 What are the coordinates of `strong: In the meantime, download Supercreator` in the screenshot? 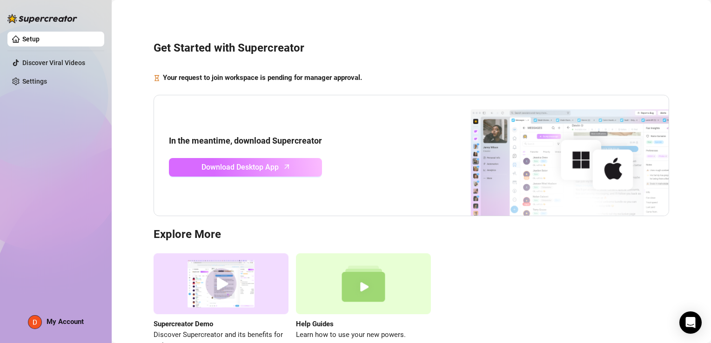 It's located at (245, 140).